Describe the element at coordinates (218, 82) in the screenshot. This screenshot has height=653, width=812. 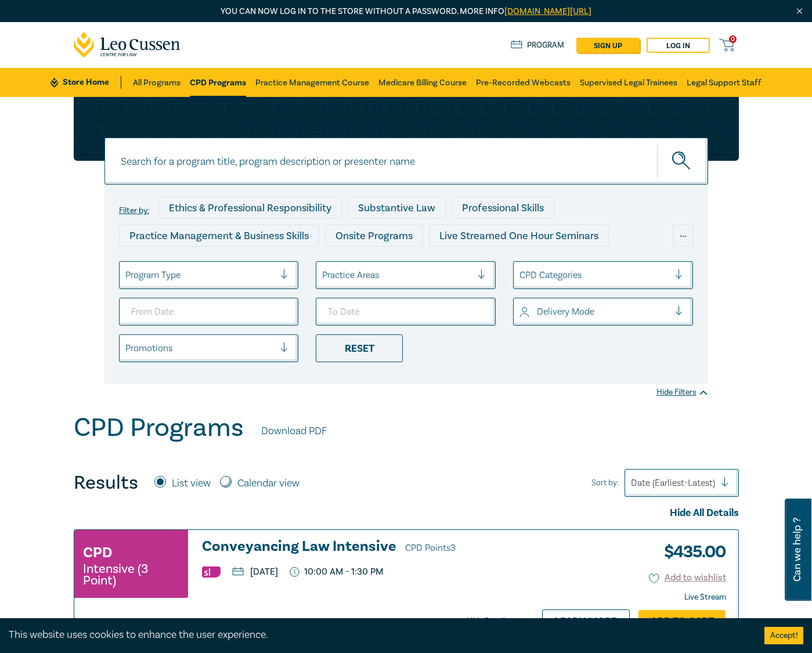
I see `a: CPD Programs` at that location.